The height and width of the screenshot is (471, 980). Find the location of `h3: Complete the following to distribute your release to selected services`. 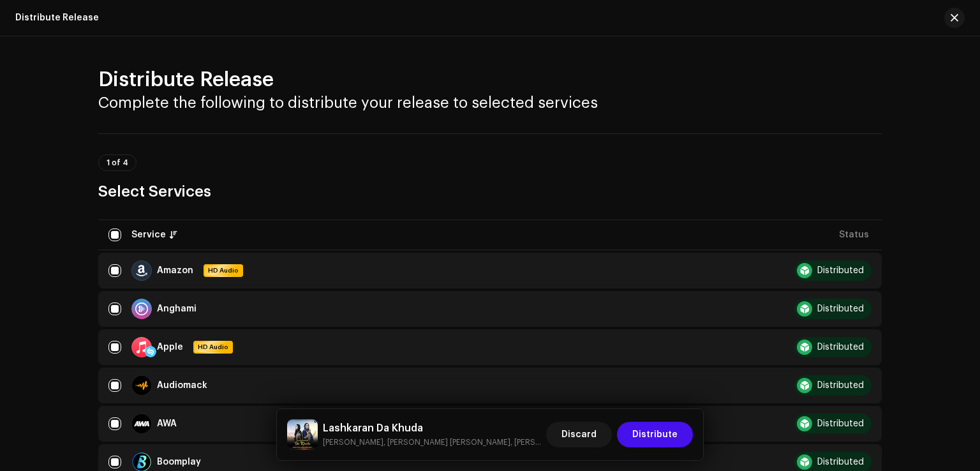

h3: Complete the following to distribute your release to selected services is located at coordinates (490, 103).